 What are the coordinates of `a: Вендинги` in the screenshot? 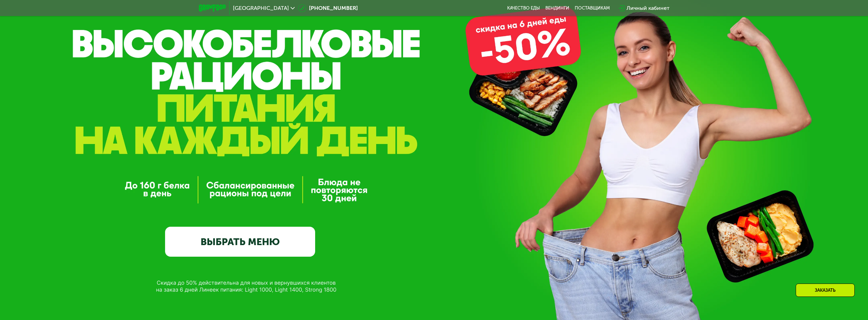 It's located at (557, 8).